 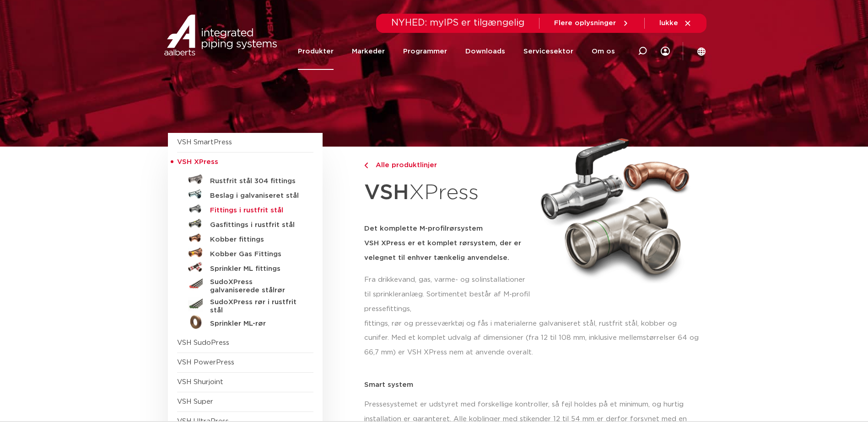 I want to click on a: Sprinkler ML-rør, so click(x=245, y=322).